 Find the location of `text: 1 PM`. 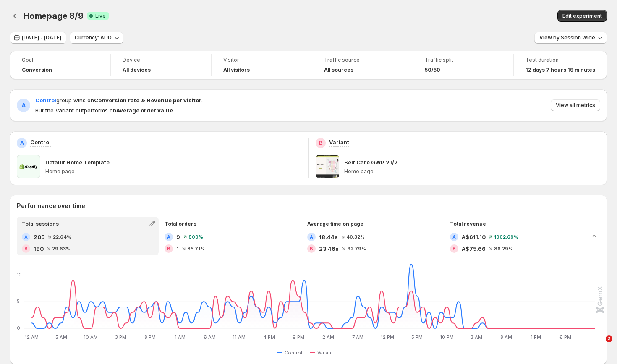

text: 1 PM is located at coordinates (536, 337).